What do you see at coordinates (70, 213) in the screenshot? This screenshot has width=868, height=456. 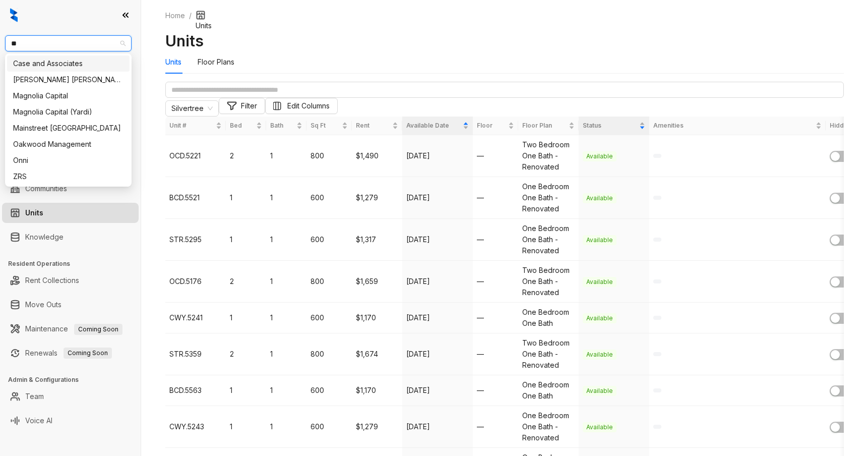 I see `li: Units` at bounding box center [70, 213].